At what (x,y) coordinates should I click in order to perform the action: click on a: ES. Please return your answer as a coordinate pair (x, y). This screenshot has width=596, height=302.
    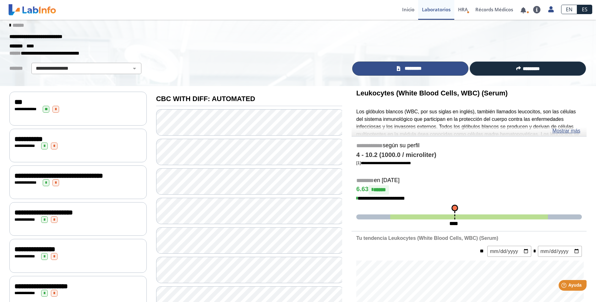
    Looking at the image, I should click on (584, 9).